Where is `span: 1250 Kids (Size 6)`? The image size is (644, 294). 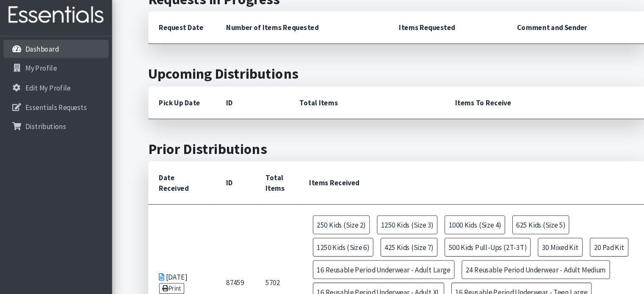
span: 1250 Kids (Size 6) is located at coordinates (324, 239).